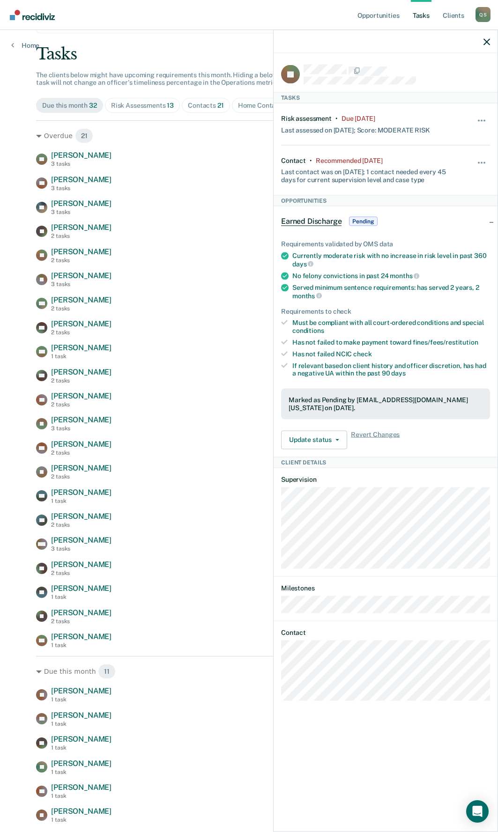 This screenshot has width=498, height=832. Describe the element at coordinates (375, 440) in the screenshot. I see `span: Revert Changes` at that location.